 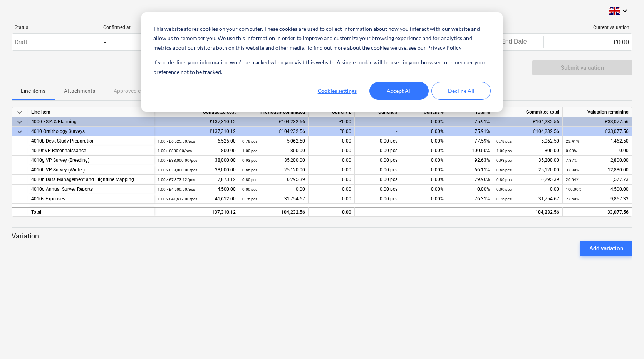 What do you see at coordinates (504, 199) in the screenshot?
I see `small: 0.76 pcs` at bounding box center [504, 199].